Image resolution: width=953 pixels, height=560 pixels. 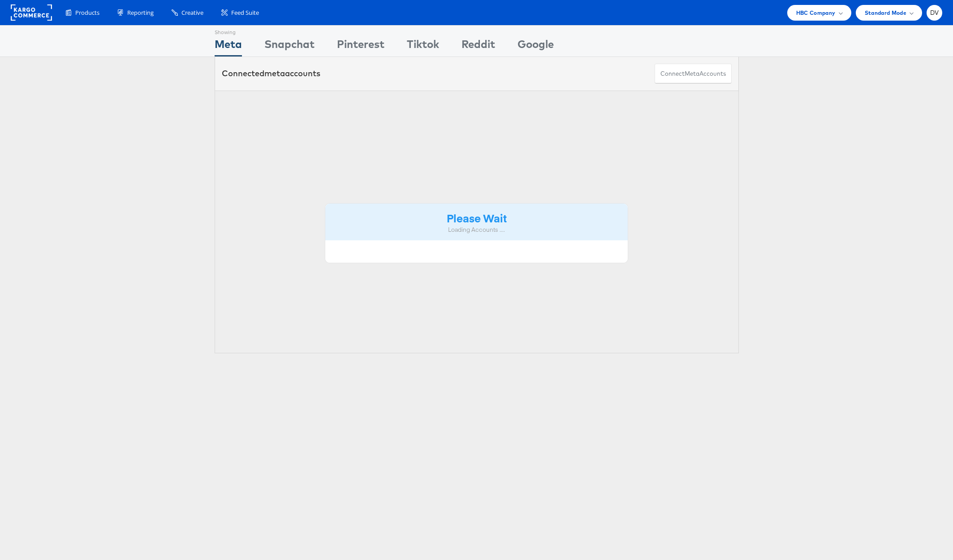 I want to click on div: Showing, so click(x=228, y=31).